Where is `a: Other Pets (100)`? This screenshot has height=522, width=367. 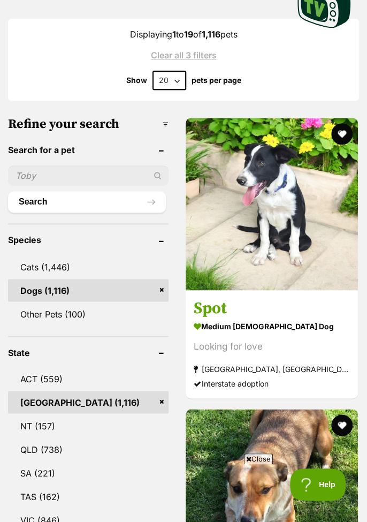
a: Other Pets (100) is located at coordinates (88, 314).